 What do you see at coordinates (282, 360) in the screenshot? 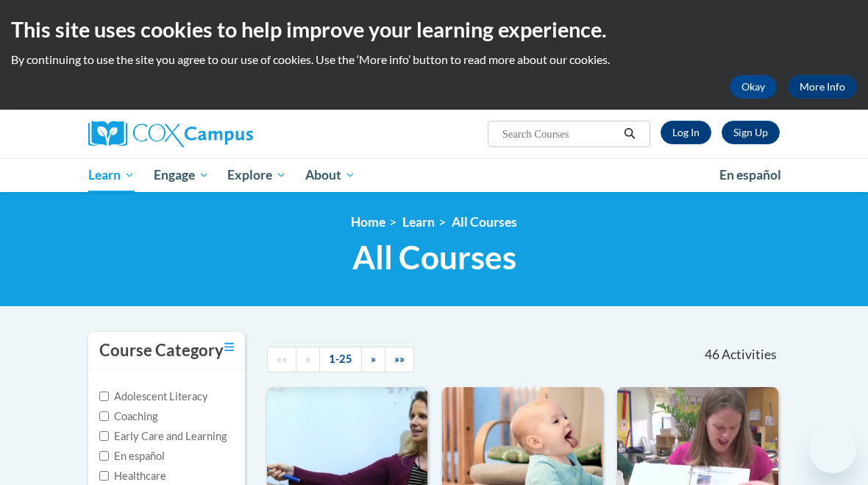
I see `a: Begining` at bounding box center [282, 360].